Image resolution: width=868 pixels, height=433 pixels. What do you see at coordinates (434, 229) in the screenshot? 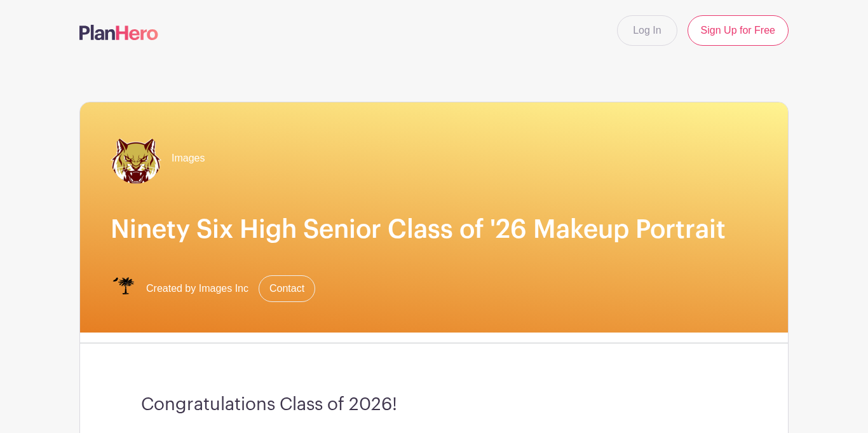
I see `h1: Ninety Six High Senior Class of '26 Makeup Portrait` at bounding box center [434, 229].